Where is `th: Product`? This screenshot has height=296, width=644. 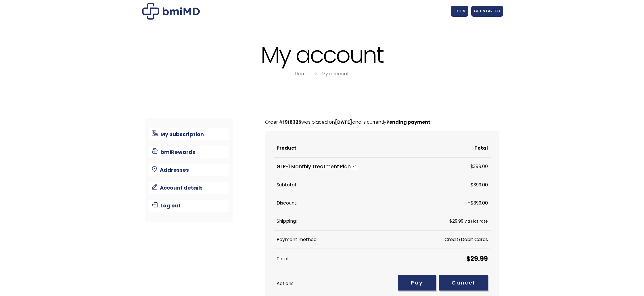
th: Product is located at coordinates (326, 148).